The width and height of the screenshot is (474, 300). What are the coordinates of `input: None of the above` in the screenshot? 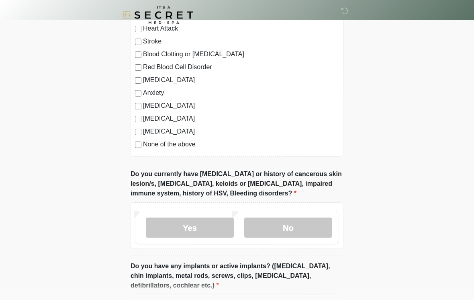 It's located at (138, 145).